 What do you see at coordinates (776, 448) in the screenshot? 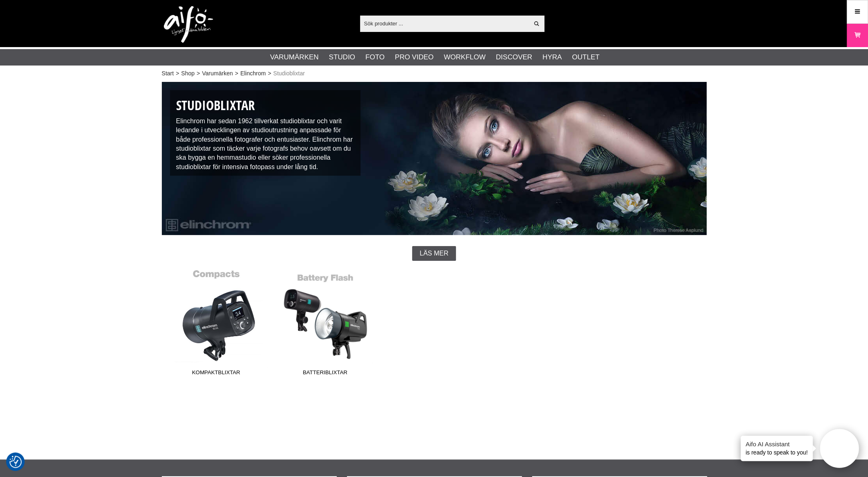
I see `div: is ready to speak to you!` at bounding box center [776, 448].